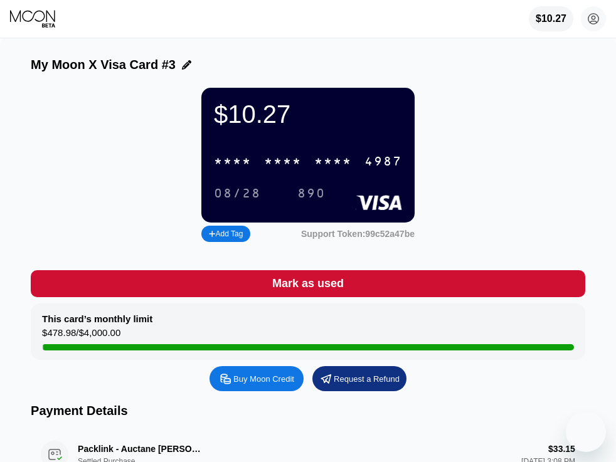  Describe the element at coordinates (357, 234) in the screenshot. I see `div: Support Token: 99c52a47be` at that location.